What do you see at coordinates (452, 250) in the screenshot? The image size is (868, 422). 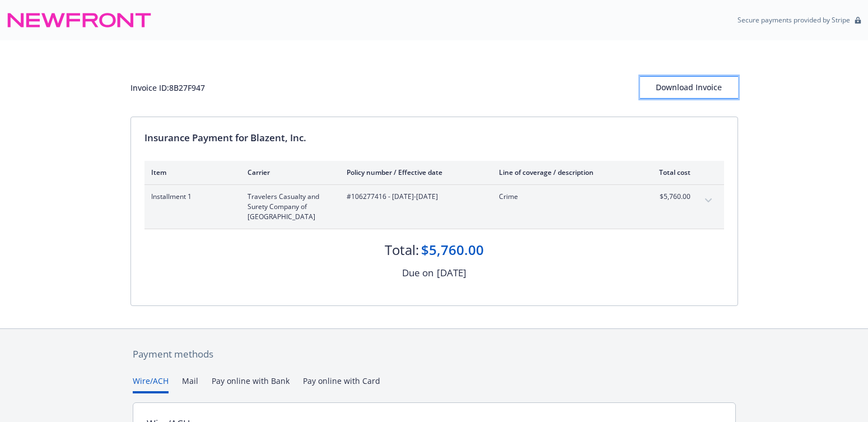 I see `div: $5,760.00` at bounding box center [452, 250].